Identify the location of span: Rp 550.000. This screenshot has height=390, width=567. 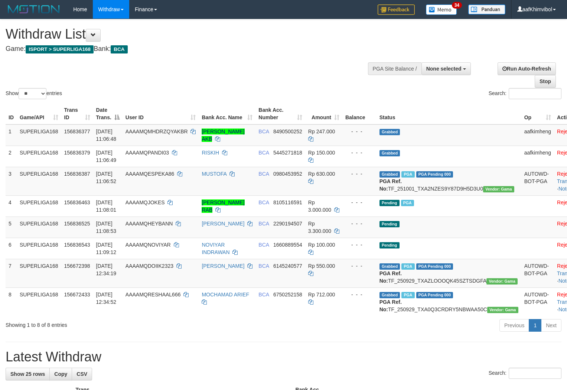
(321, 266).